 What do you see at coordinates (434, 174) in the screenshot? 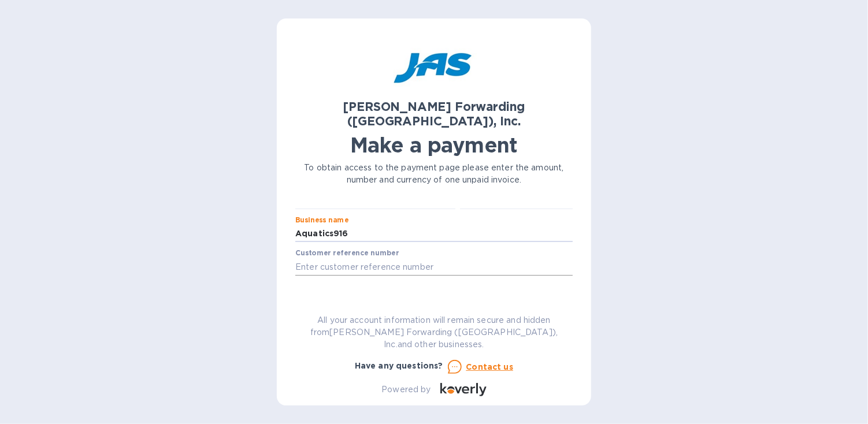
I see `p: To obtain access to the payment page please enter the amount, number and currency of one unpaid i...` at bounding box center [434, 174].